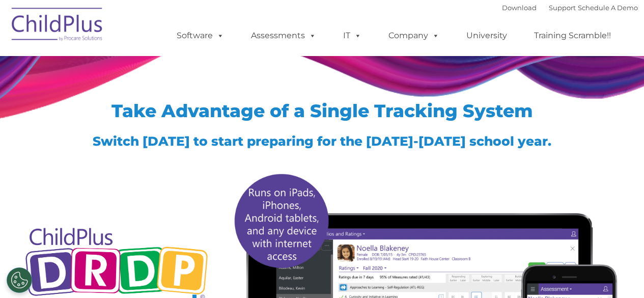 Image resolution: width=644 pixels, height=298 pixels. What do you see at coordinates (519, 7) in the screenshot?
I see `a: Download` at bounding box center [519, 7].